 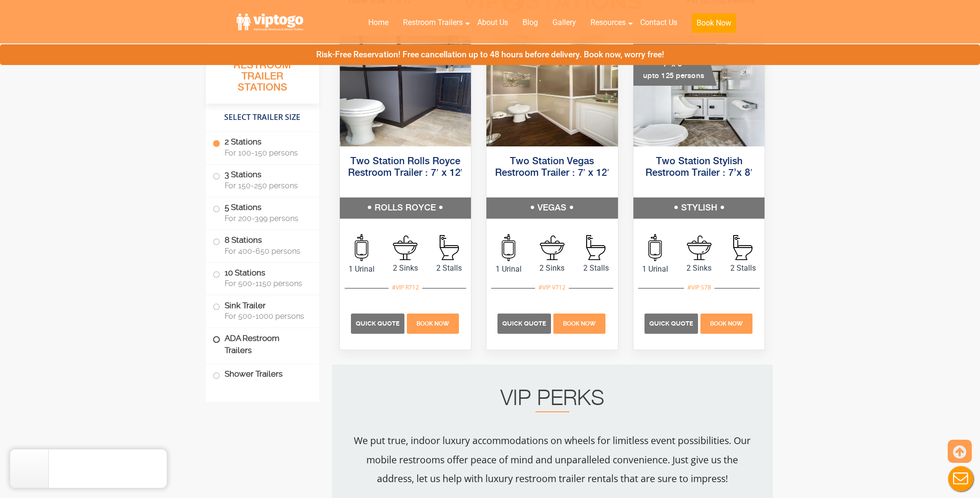 I want to click on a: Two Station Stylish Restroom Trailer : 7’x 8′, so click(x=698, y=167).